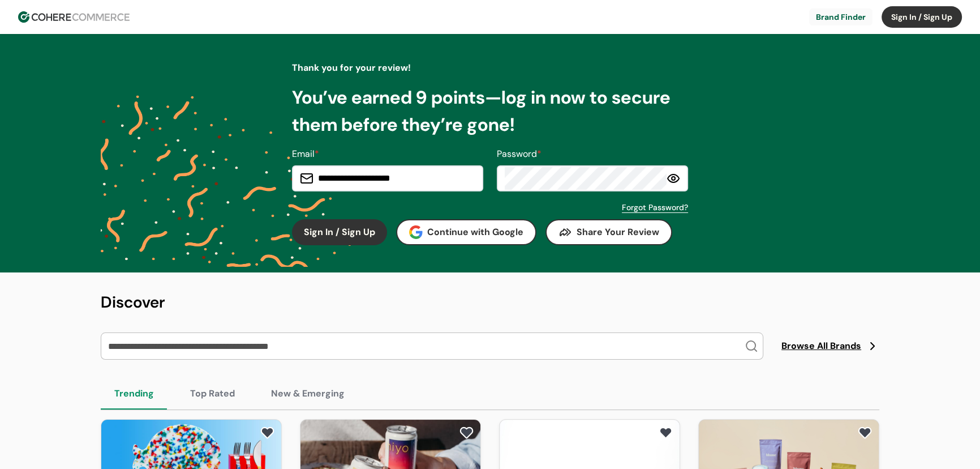 This screenshot has height=469, width=980. What do you see at coordinates (490, 111) in the screenshot?
I see `p: You’ve earned 9 points—log in now to secure them before they’re gone!` at bounding box center [490, 111].